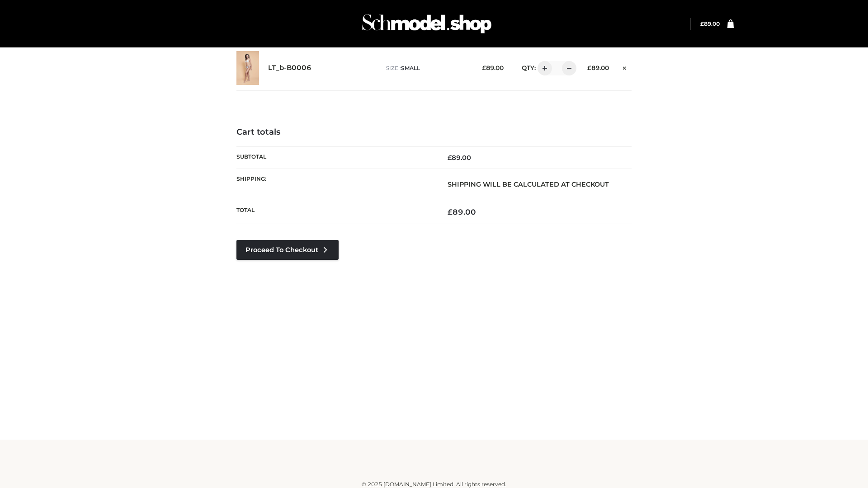 The height and width of the screenshot is (488, 868). What do you see at coordinates (427, 68) in the screenshot?
I see `p: size :` at bounding box center [427, 68].